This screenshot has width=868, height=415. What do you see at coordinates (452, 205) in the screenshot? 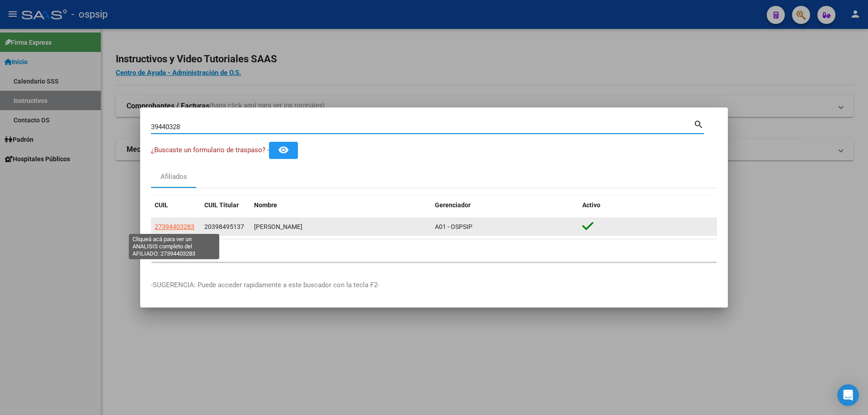
I see `span: Gerenciador` at bounding box center [452, 205].